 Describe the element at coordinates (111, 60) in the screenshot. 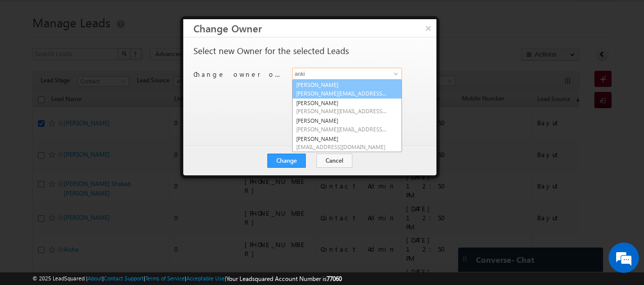

I see `div: Chat with us now` at that location.